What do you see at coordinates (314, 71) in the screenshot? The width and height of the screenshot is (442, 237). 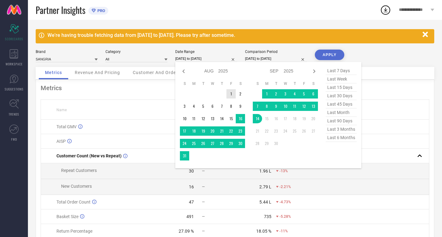 I see `div: Next month` at bounding box center [314, 71].